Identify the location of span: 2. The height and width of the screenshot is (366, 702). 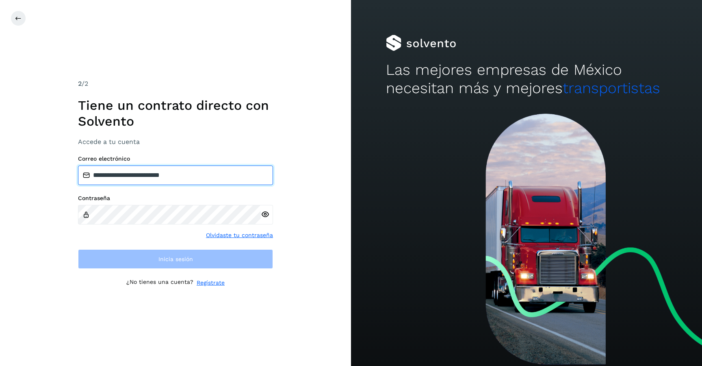
(80, 83).